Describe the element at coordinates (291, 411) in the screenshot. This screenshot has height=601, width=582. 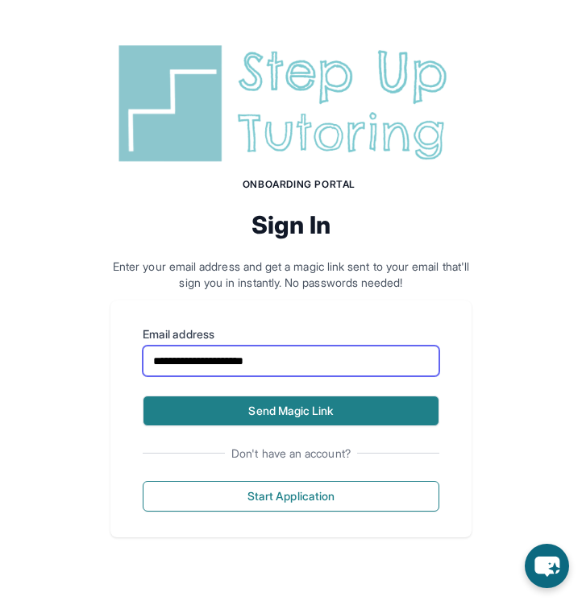
I see `button: Send Magic Link` at that location.